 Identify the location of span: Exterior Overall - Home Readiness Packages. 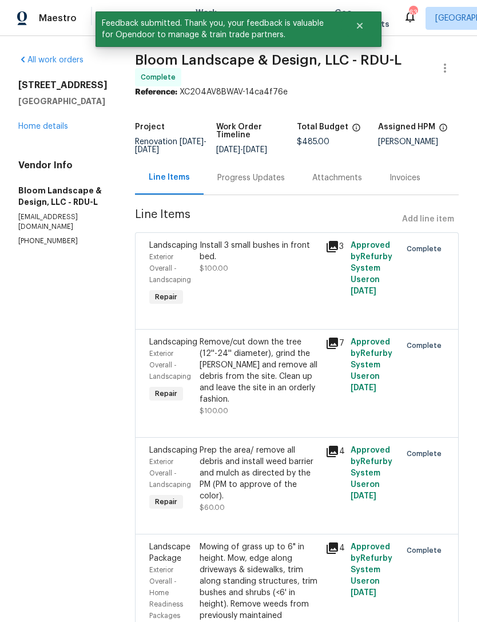
(166, 592).